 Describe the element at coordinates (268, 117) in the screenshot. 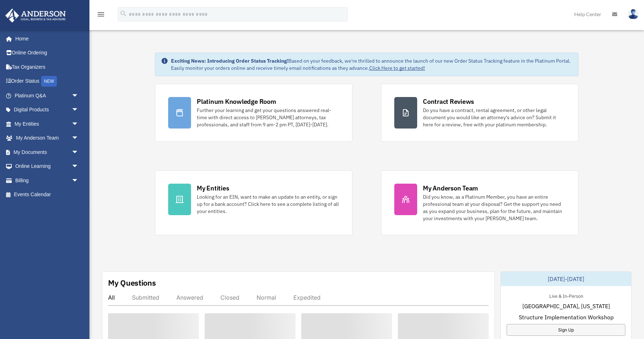

I see `div: Further your learning and get your questions answered real-time with direct access to [PERSON_NAM...` at that location.